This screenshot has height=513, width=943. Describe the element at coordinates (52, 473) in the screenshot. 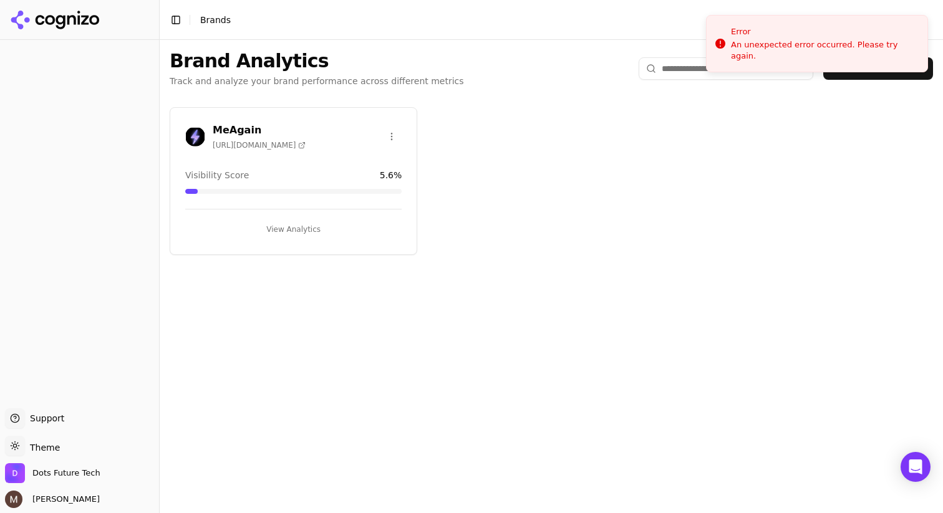

I see `button: Open organization switcher` at that location.